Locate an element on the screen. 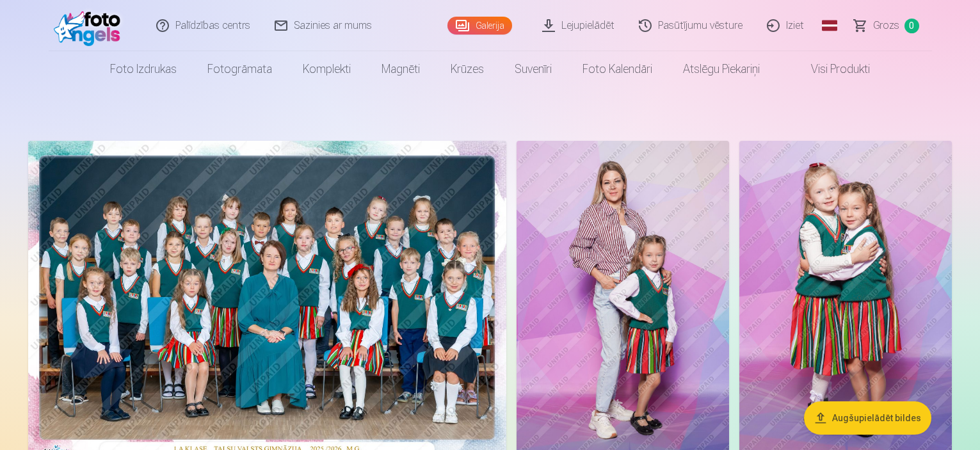 The image size is (980, 450). a: Visi produkti is located at coordinates (830, 69).